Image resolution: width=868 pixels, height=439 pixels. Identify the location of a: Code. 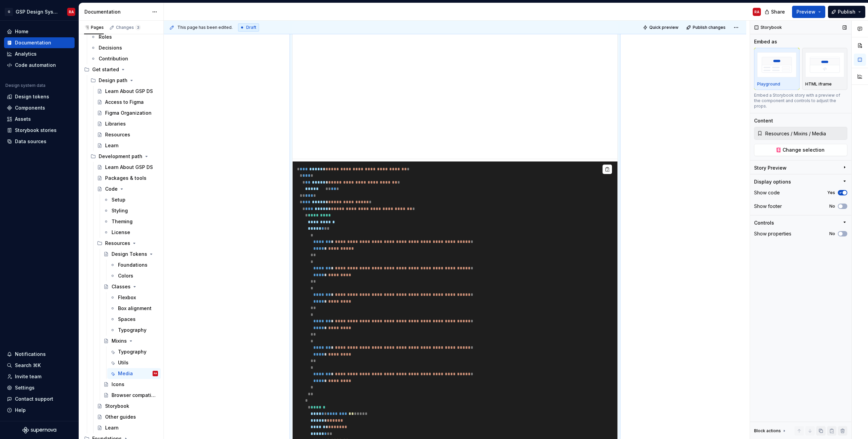
(127, 189).